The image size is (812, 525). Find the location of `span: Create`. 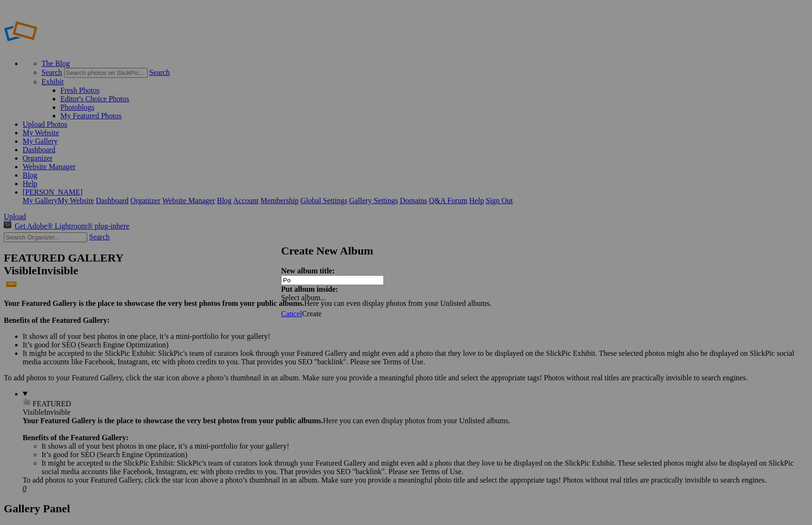

span: Create is located at coordinates (311, 314).